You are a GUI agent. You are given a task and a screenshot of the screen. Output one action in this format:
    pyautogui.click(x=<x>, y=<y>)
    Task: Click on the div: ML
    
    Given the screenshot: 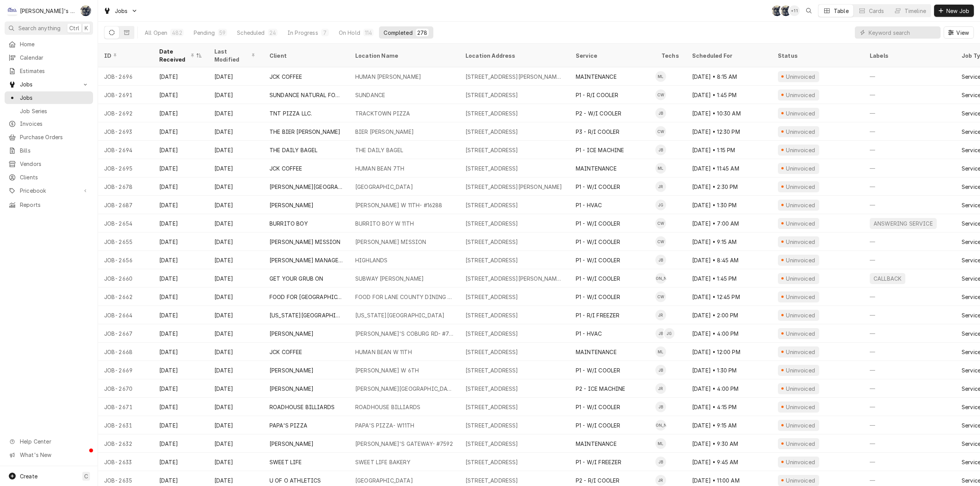 What is the action you would take?
    pyautogui.click(x=661, y=168)
    